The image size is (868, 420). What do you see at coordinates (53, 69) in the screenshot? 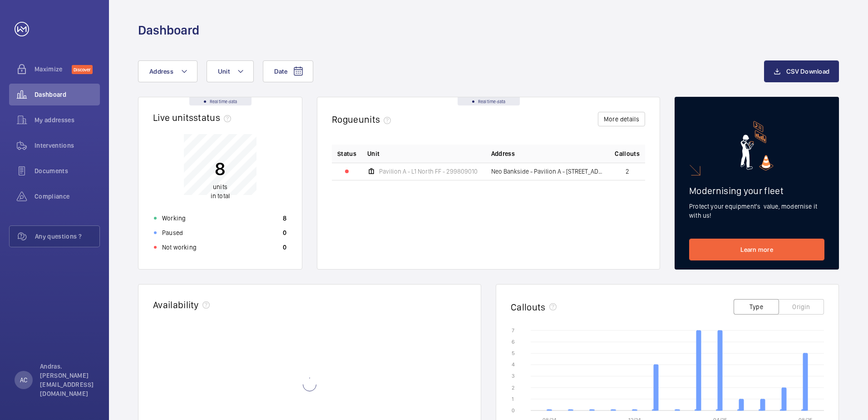
I see `span: Maximize` at bounding box center [53, 69].